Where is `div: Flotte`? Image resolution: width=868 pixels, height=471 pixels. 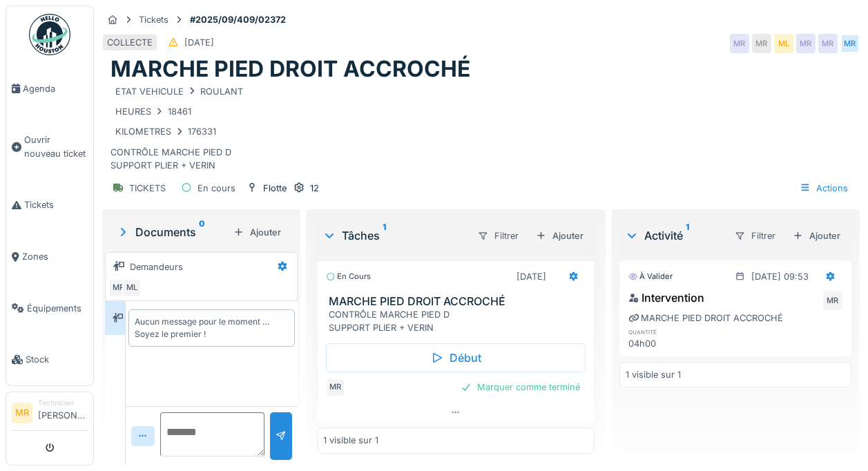 div: Flotte is located at coordinates (275, 188).